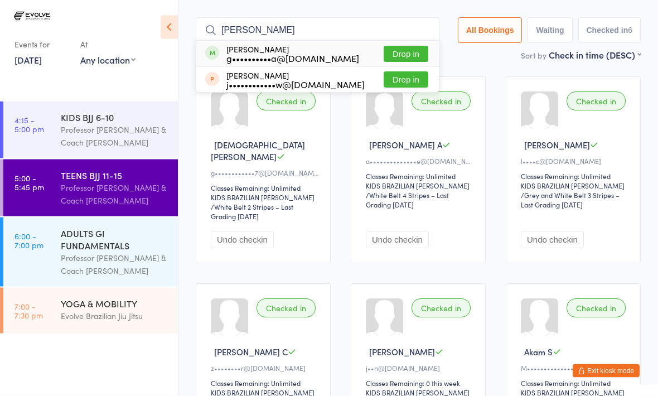  Describe the element at coordinates (32, 16) in the screenshot. I see `img: Evolve Brazilian Jiu Jitsu` at that location.